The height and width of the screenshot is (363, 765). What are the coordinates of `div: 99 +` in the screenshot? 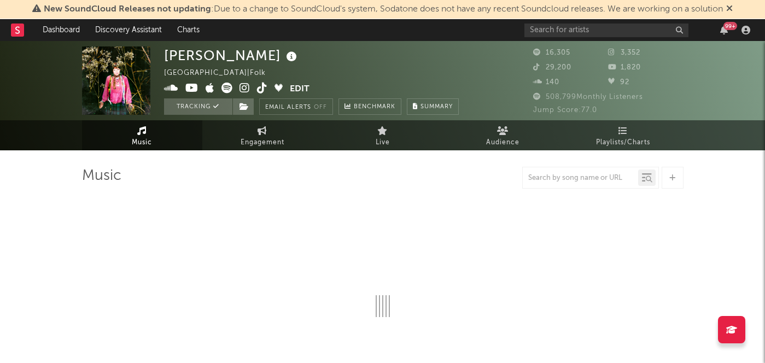 It's located at (730, 26).